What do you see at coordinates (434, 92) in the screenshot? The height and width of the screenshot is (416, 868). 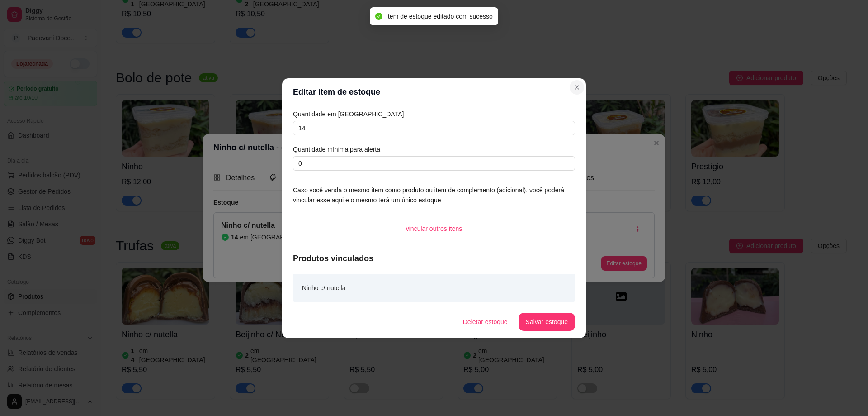 I see `header: Editar item de estoque` at bounding box center [434, 92].